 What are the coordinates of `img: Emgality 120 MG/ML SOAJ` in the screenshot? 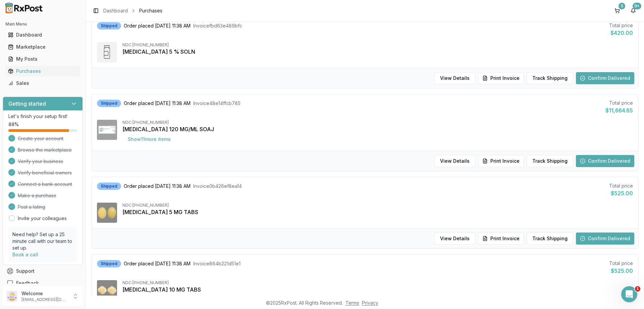 It's located at (107, 130).